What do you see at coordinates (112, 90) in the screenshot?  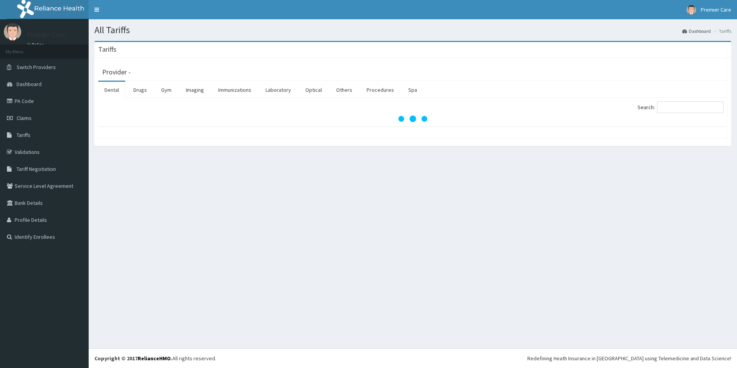 I see `a: Dental` at bounding box center [112, 90].